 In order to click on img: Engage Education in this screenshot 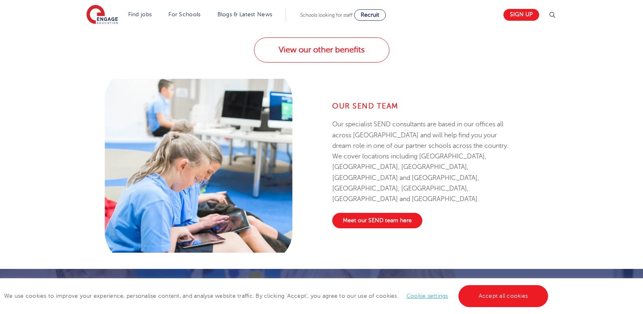, I will do `click(102, 15)`.